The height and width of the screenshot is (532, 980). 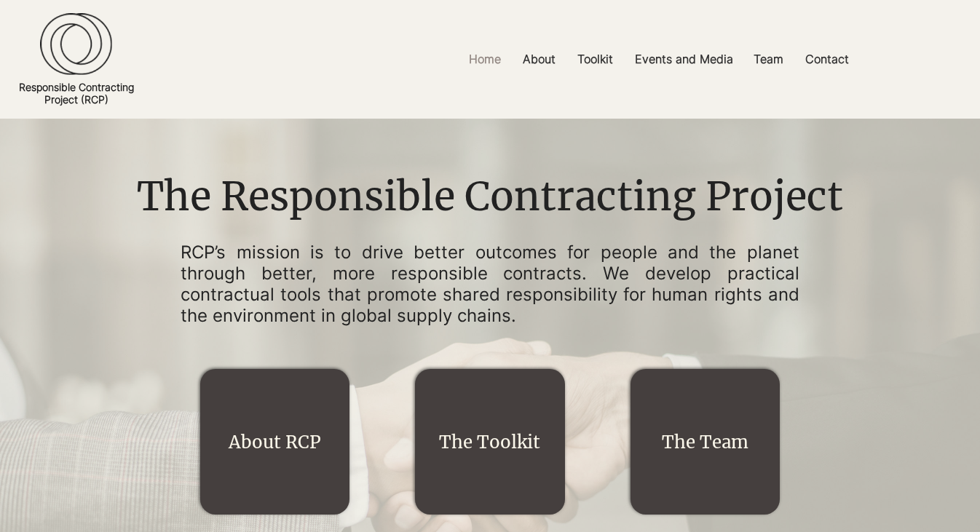 What do you see at coordinates (539, 59) in the screenshot?
I see `p: About` at bounding box center [539, 59].